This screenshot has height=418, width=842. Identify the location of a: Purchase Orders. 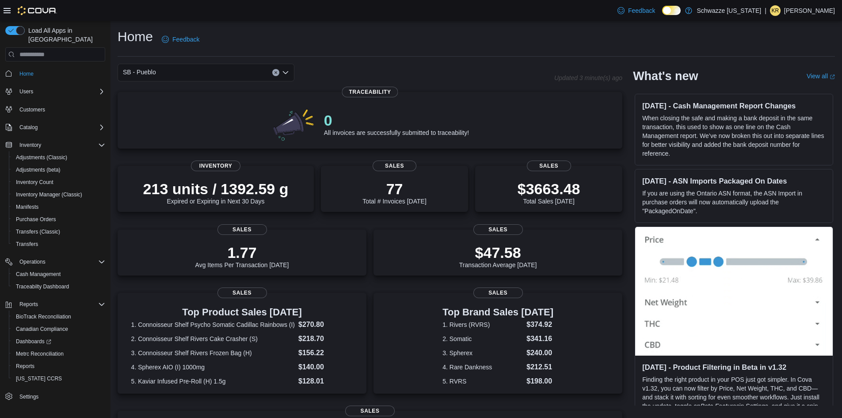
(36, 219).